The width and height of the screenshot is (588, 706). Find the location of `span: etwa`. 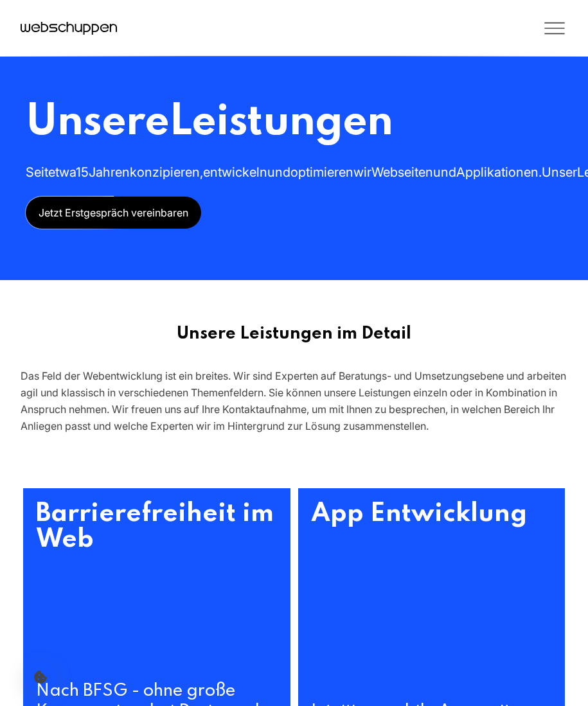

span: etwa is located at coordinates (62, 172).